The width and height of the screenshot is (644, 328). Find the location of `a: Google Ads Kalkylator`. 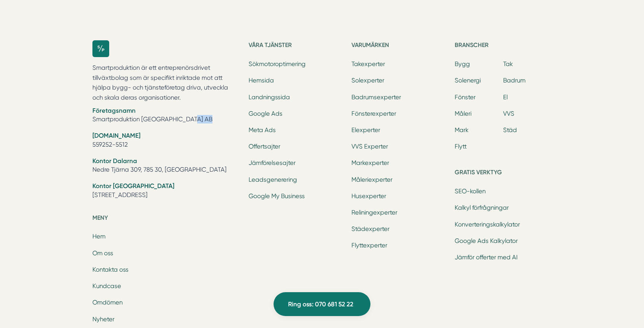

a: Google Ads Kalkylator is located at coordinates (486, 241).